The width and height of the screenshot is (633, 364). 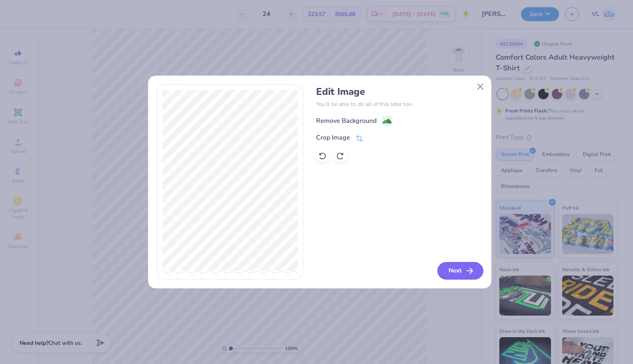 I want to click on p: You’ll be able to do all of this later too., so click(x=399, y=104).